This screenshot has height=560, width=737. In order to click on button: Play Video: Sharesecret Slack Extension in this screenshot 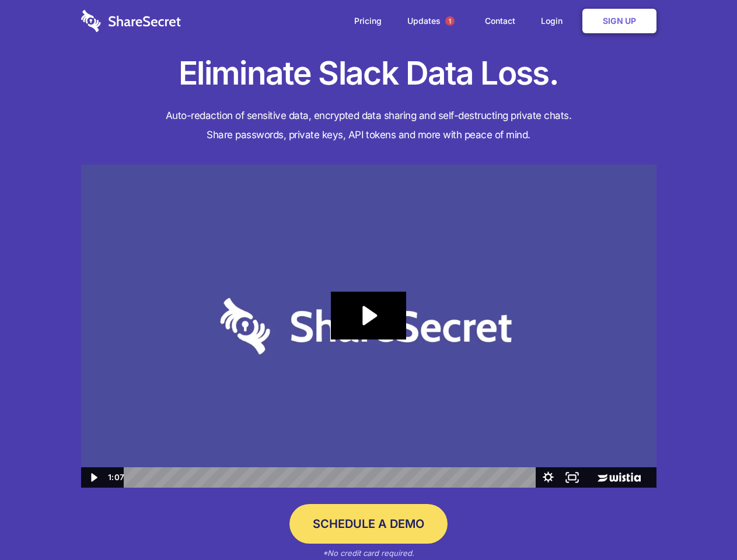, I will do `click(368, 315)`.